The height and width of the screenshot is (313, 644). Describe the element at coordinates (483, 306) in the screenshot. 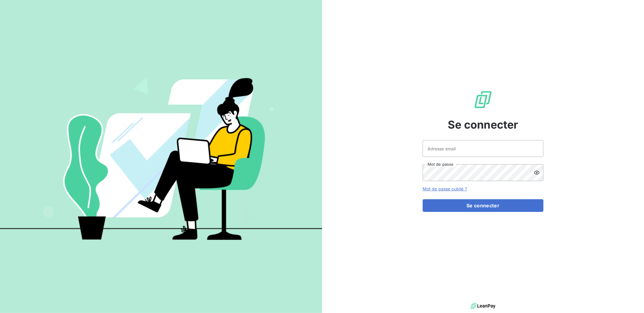

I see `img: logo` at that location.